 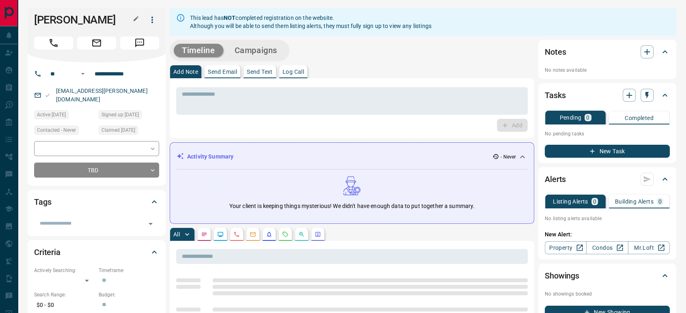 I want to click on p: Send Email, so click(x=223, y=72).